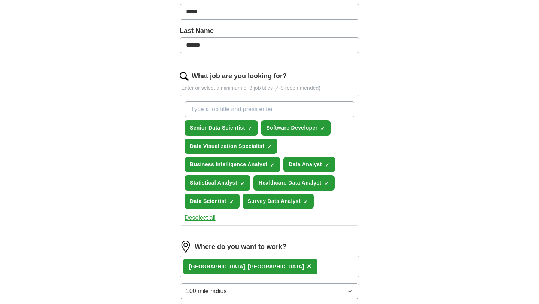  Describe the element at coordinates (278, 201) in the screenshot. I see `button: Survey Data Analyst✓` at that location.